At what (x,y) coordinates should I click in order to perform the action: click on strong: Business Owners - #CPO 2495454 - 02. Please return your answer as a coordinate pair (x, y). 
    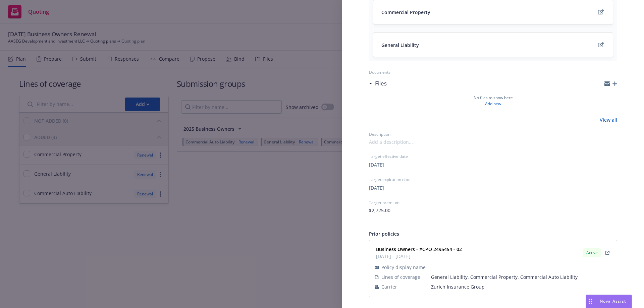
    Looking at the image, I should click on (419, 249).